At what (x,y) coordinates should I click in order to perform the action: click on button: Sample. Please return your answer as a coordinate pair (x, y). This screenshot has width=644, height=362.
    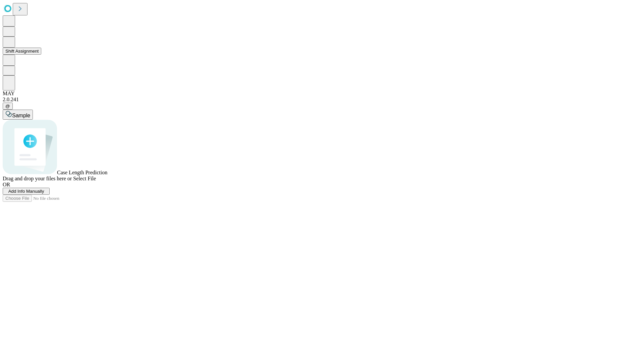
    Looking at the image, I should click on (18, 114).